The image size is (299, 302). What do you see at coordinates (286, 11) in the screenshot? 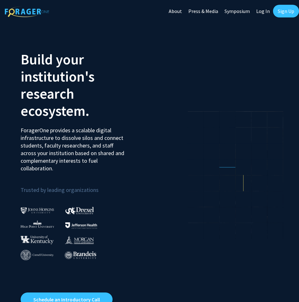
I see `a: Sign Up` at bounding box center [286, 11].